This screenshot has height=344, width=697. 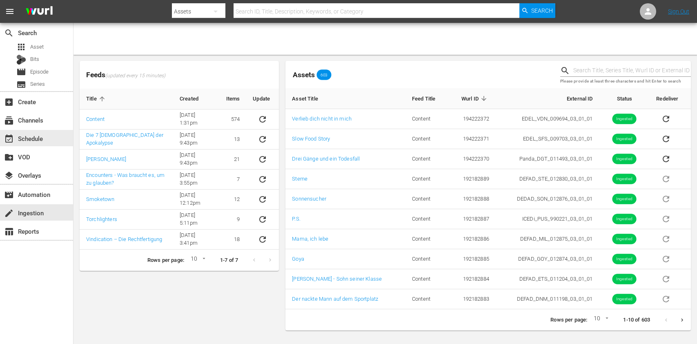 What do you see at coordinates (548, 98) in the screenshot?
I see `th: External ID` at bounding box center [548, 98].